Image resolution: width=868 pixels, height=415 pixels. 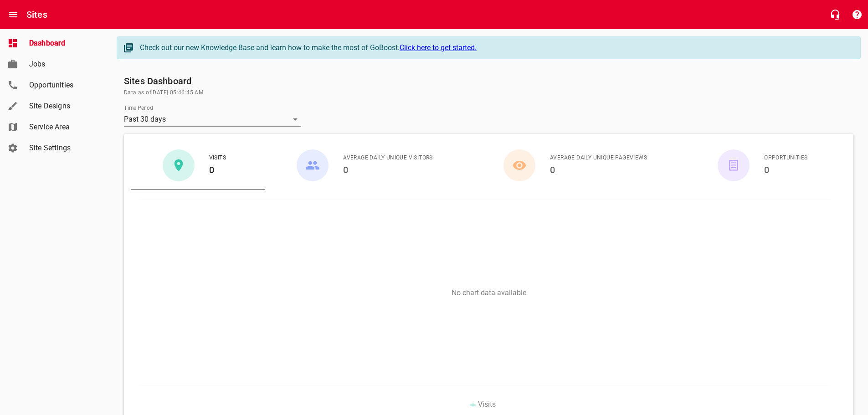 What do you see at coordinates (488, 293) in the screenshot?
I see `p: No chart data available` at bounding box center [488, 293].